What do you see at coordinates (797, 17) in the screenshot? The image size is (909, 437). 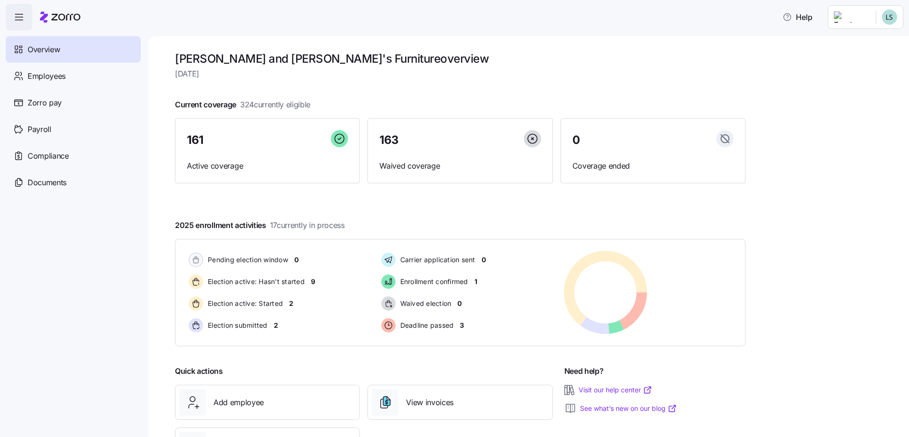 I see `button: Help` at bounding box center [797, 17].